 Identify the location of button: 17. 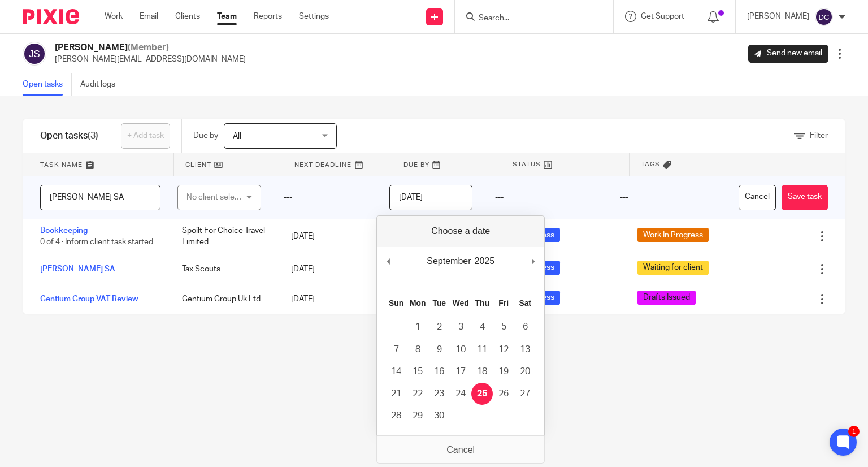
(461, 371).